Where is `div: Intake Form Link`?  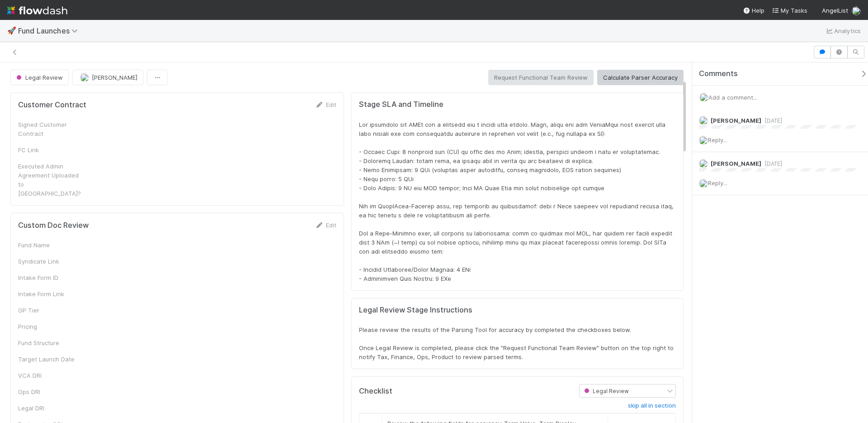
div: Intake Form Link is located at coordinates (52, 294).